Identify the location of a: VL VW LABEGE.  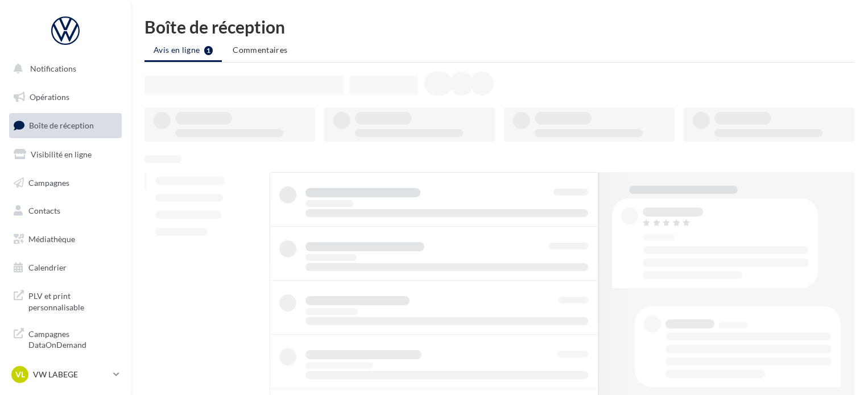
(65, 375).